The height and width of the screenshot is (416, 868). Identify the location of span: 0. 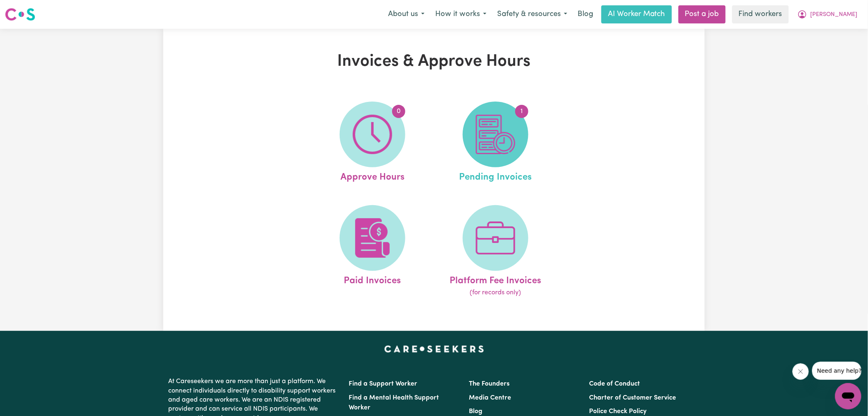
(399, 111).